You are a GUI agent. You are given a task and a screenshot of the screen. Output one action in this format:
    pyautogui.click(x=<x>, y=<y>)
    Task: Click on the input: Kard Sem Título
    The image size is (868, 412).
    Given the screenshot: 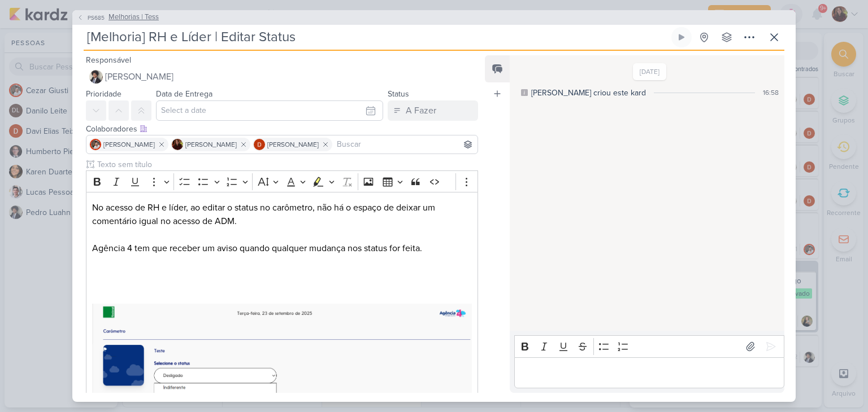 What is the action you would take?
    pyautogui.click(x=376, y=37)
    